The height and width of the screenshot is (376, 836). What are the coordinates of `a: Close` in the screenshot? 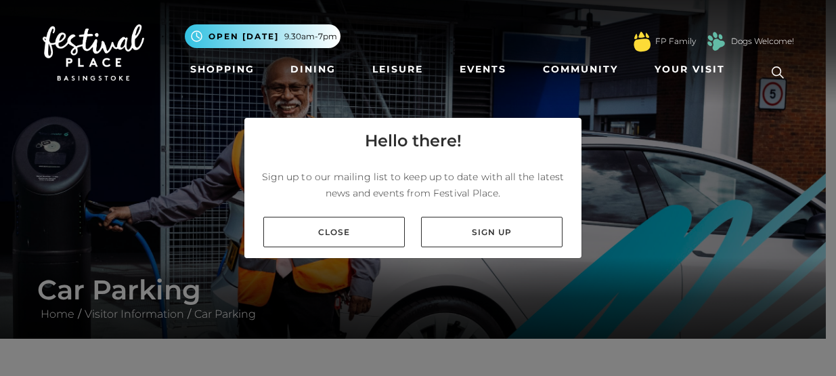 It's located at (334, 232).